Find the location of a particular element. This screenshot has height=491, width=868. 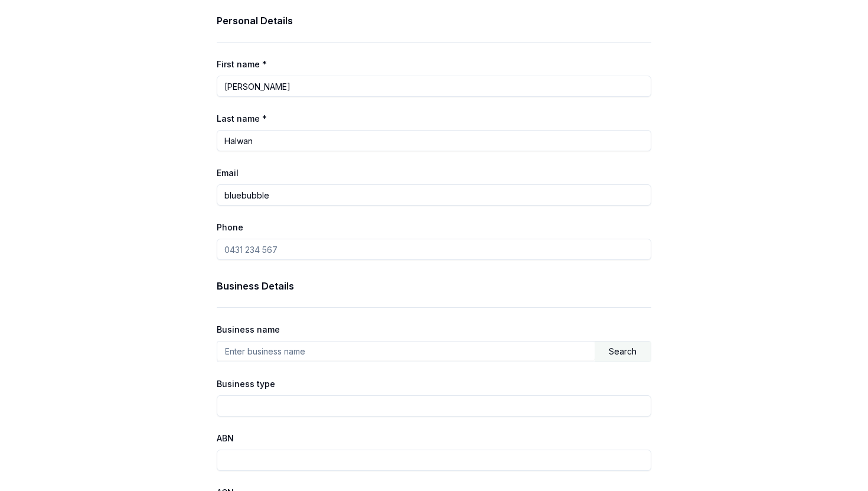

input: Enter business name is located at coordinates (405, 351).